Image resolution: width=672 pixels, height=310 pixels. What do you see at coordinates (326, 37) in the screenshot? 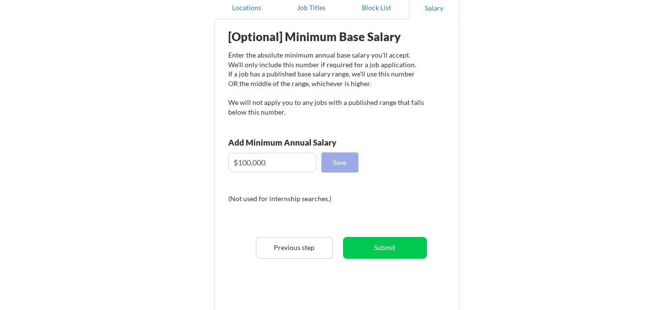
I see `div: [Optional] Minimum Base Salary` at bounding box center [326, 37].